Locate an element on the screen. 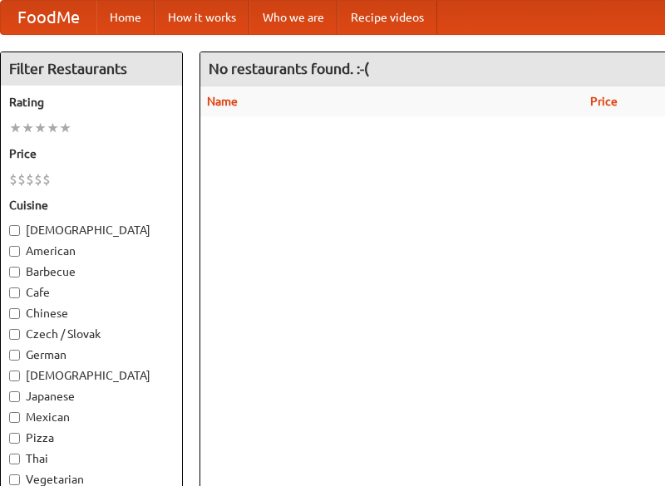 The image size is (665, 486). a: Price is located at coordinates (603, 101).